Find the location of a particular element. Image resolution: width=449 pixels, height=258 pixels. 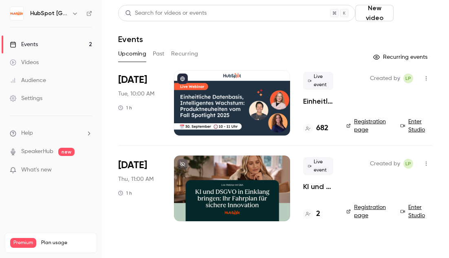

div: Sep 30 Tue, 10:00 AM (Europe/Berlin) is located at coordinates (139, 103).